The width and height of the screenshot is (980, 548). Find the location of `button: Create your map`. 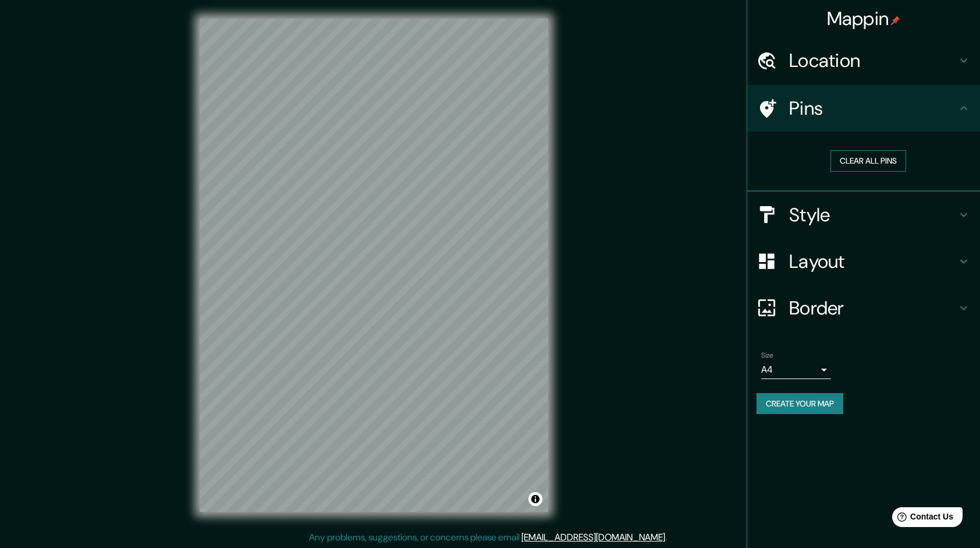

button: Create your map is located at coordinates (800, 403).